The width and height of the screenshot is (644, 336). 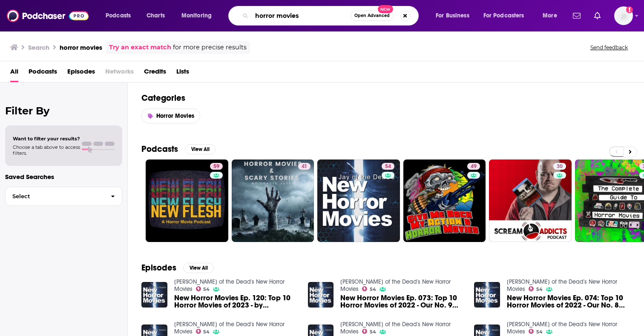 What do you see at coordinates (14, 73) in the screenshot?
I see `span: All` at bounding box center [14, 73].